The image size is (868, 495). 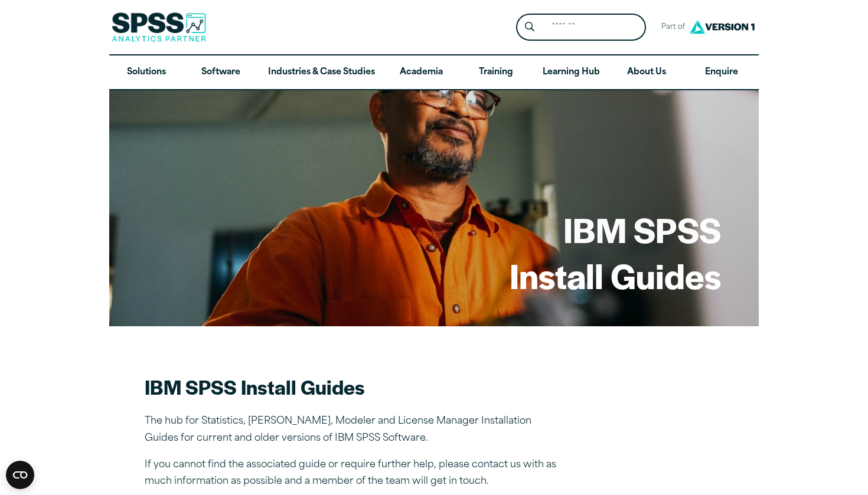 I want to click on a: Enquire, so click(x=721, y=73).